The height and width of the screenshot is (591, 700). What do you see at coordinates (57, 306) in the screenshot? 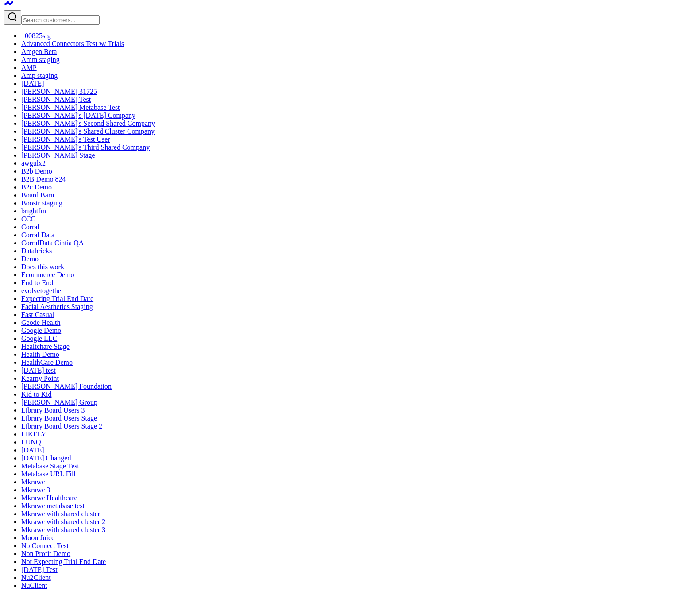
I see `a: Facial Aesthetics Staging` at bounding box center [57, 306].